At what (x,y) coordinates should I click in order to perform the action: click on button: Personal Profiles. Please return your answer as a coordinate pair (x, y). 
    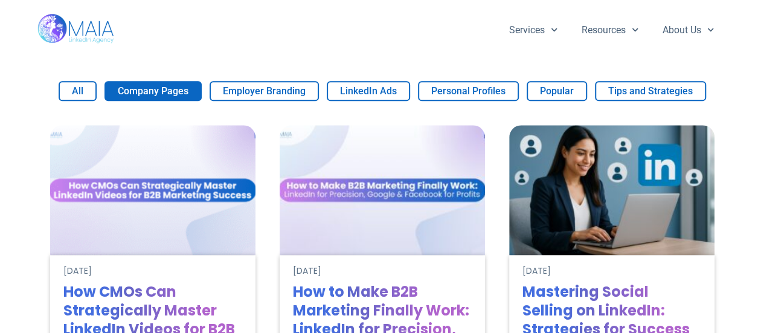
    Looking at the image, I should click on (468, 91).